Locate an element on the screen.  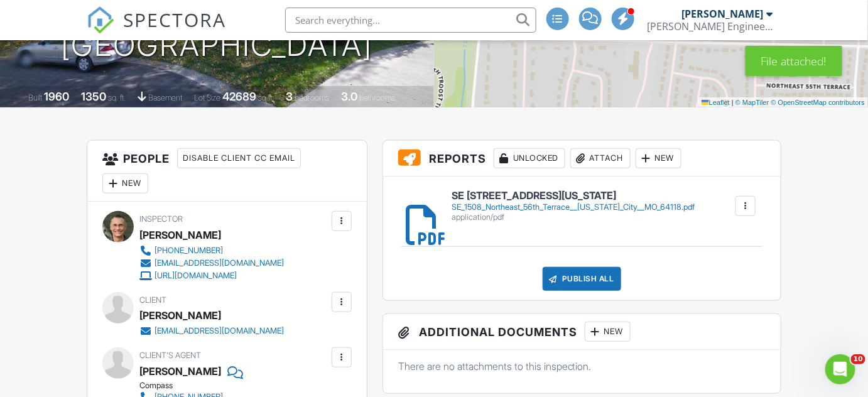
span: SPECTORA is located at coordinates (175, 19).